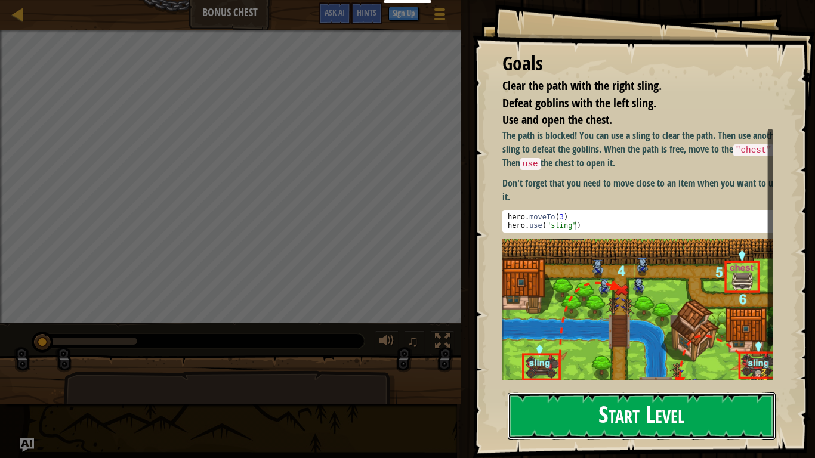 The image size is (815, 458). I want to click on div: Goals, so click(638, 64).